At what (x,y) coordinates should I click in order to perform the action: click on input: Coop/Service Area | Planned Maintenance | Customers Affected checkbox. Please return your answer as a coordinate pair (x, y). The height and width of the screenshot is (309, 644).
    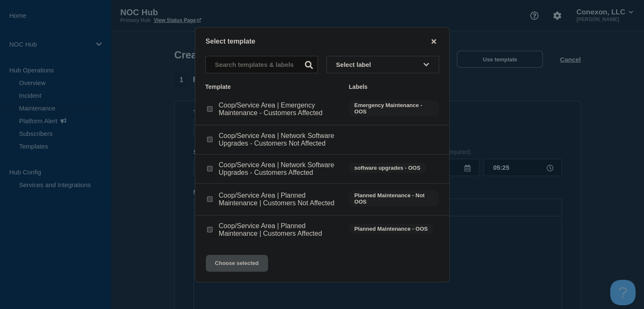
    Looking at the image, I should click on (210, 229).